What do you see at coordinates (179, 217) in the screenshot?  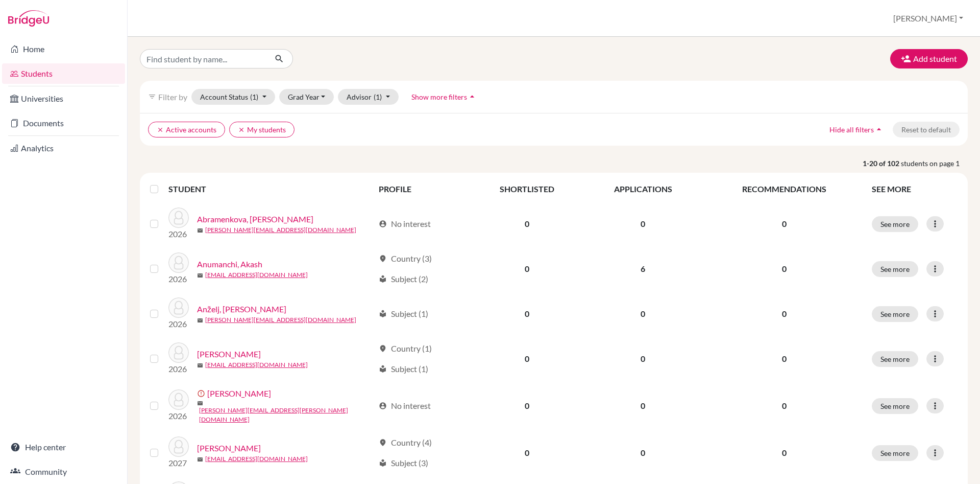 I see `img: Abramenkova, Polina` at bounding box center [179, 217].